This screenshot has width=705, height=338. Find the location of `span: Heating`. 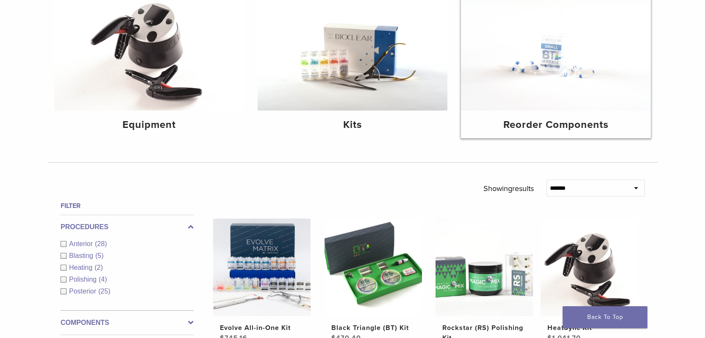

span: Heating is located at coordinates (82, 267).